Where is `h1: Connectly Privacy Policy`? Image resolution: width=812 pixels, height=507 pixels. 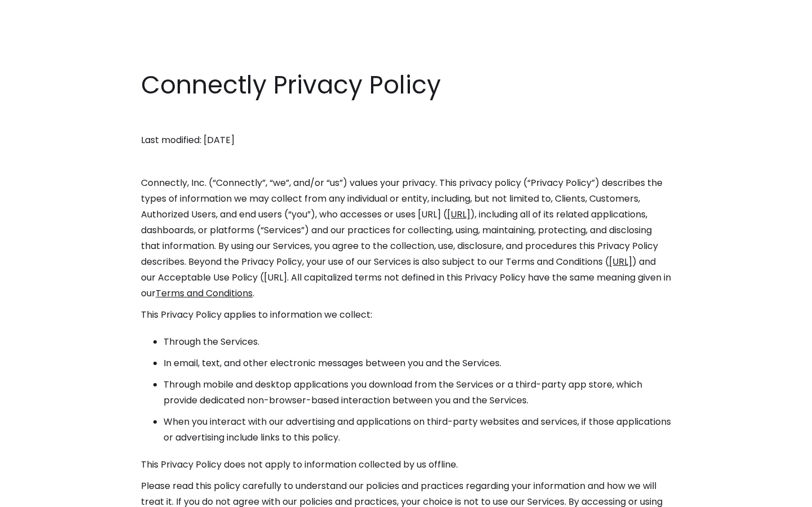 h1: Connectly Privacy Policy is located at coordinates (406, 85).